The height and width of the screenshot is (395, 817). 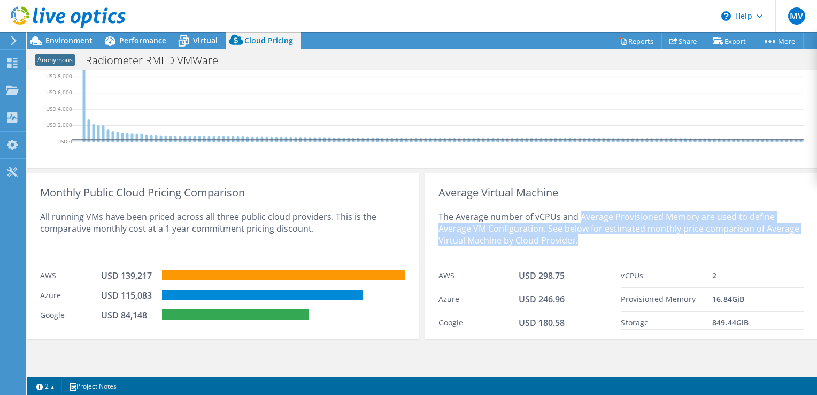 I want to click on h1: Radiometer RMED VMWare, so click(x=158, y=60).